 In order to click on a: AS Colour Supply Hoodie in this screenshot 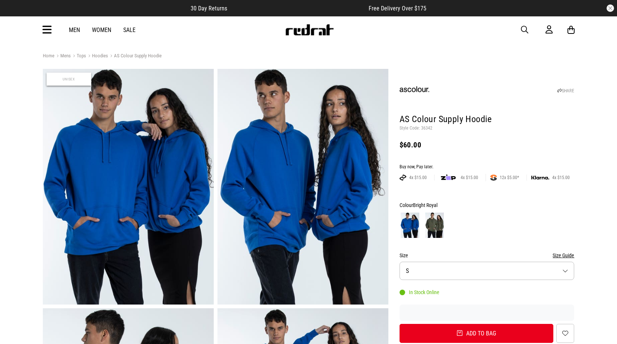, I will do `click(135, 56)`.